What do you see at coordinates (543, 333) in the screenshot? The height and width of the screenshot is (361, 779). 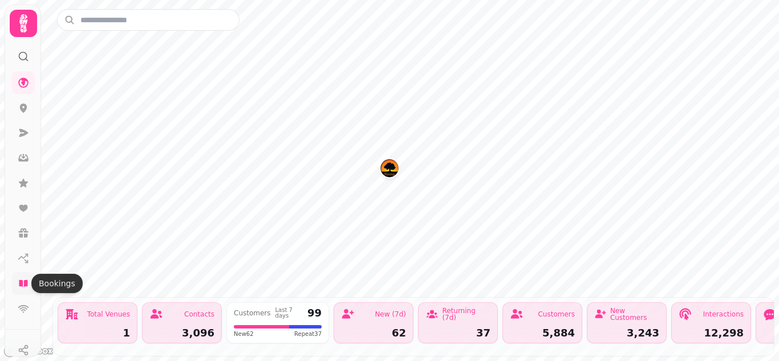 I see `div: 5,884` at bounding box center [543, 333].